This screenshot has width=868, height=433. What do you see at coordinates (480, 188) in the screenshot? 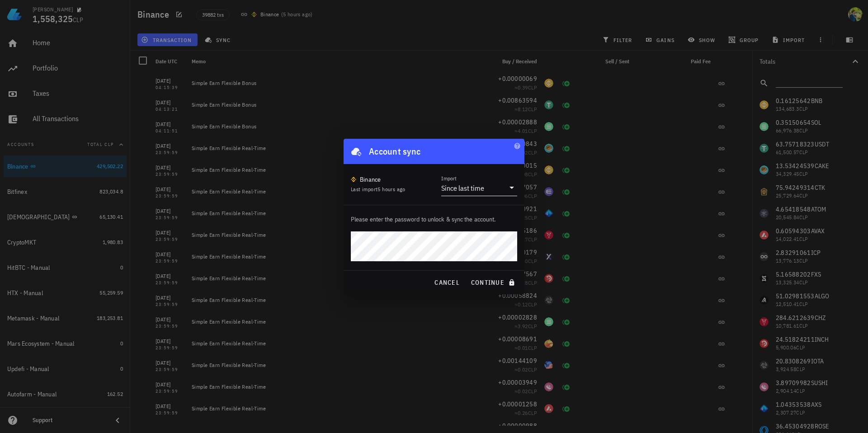
I see `div: ImportSince last time` at bounding box center [480, 188].